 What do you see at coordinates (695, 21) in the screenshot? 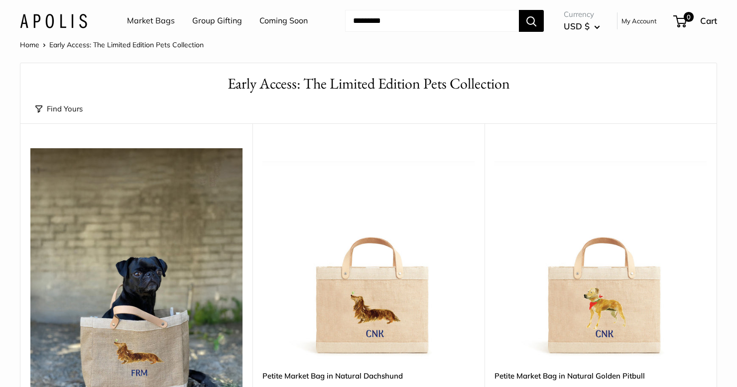
I see `a: 0 Cart` at bounding box center [695, 21].